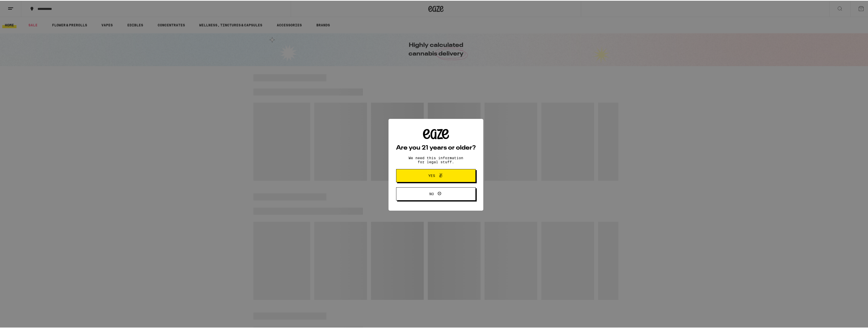 The width and height of the screenshot is (868, 328). Describe the element at coordinates (436, 147) in the screenshot. I see `h2: Are you 21 years or older?` at that location.